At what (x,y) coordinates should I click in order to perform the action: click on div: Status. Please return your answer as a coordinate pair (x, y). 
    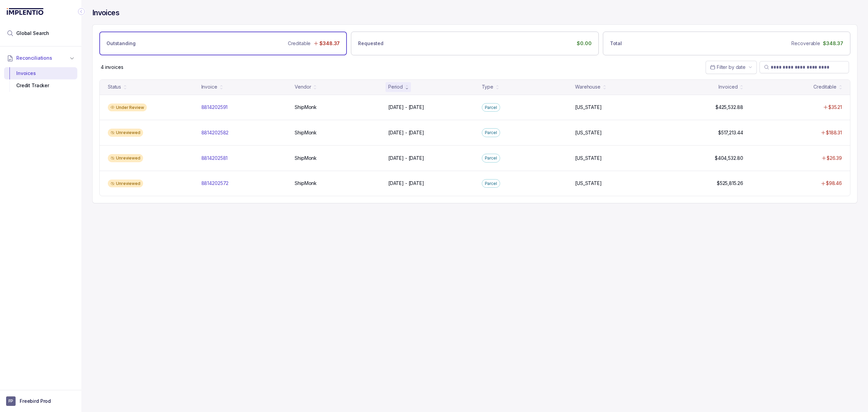
    Looking at the image, I should click on (114, 87).